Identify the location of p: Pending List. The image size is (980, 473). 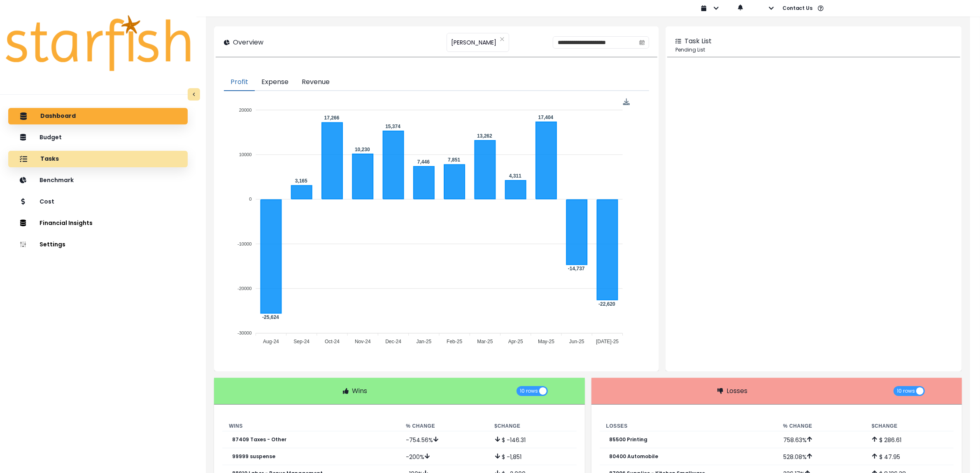
(813, 50).